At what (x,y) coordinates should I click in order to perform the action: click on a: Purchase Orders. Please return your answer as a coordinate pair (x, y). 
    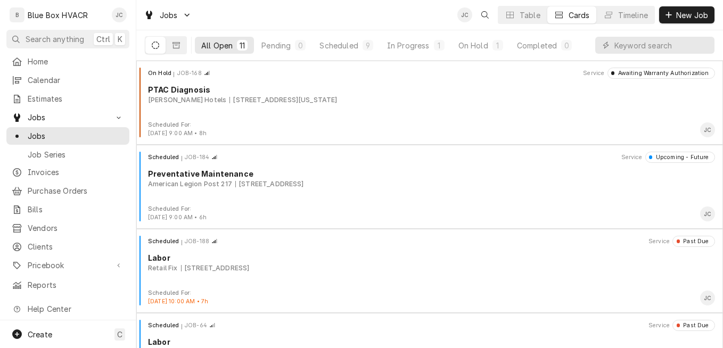
    Looking at the image, I should click on (68, 191).